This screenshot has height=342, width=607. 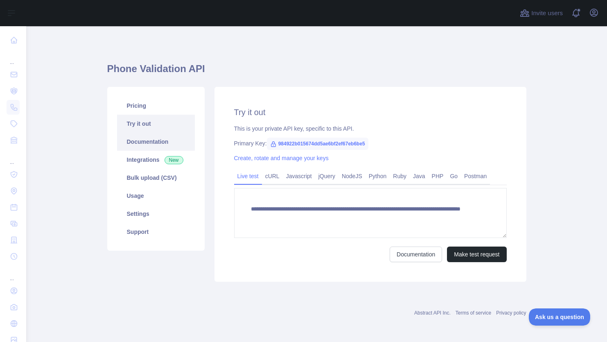 I want to click on button: Make test request, so click(x=477, y=254).